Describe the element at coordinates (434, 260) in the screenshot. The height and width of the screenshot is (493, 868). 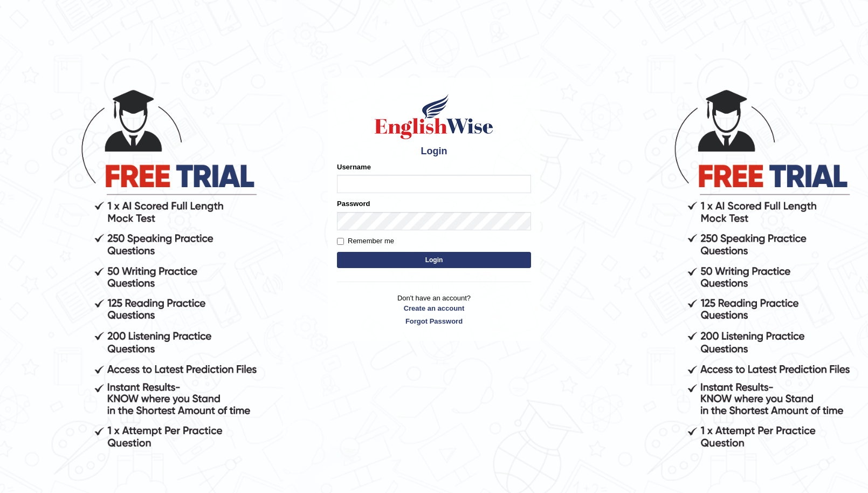
I see `button: Login` at that location.